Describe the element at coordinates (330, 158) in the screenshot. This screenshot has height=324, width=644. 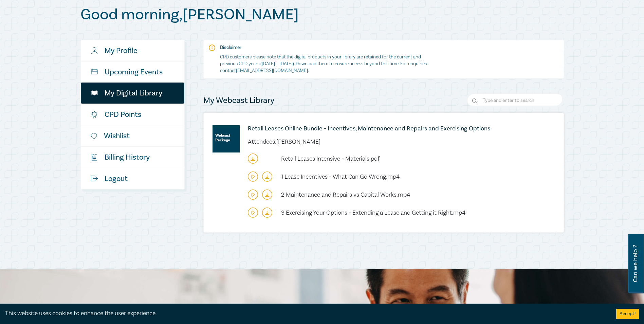
I see `a: Retail Leases Intensive - Materials.pdf` at that location.